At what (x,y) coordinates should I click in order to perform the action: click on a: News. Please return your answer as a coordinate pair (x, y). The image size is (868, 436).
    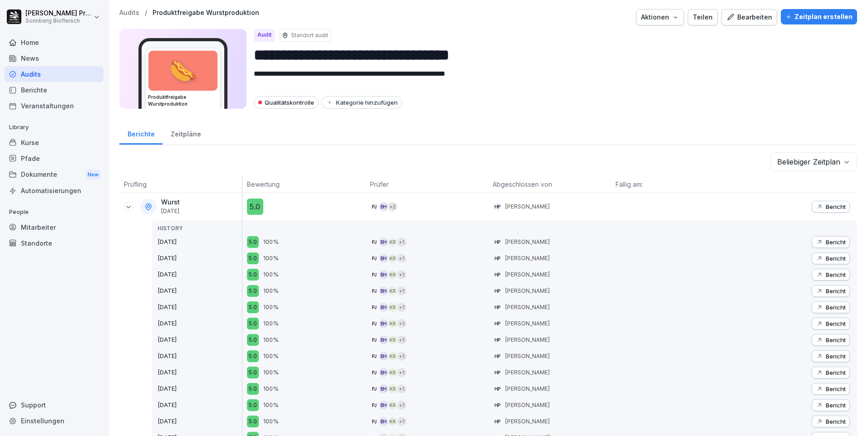
    Looking at the image, I should click on (54, 58).